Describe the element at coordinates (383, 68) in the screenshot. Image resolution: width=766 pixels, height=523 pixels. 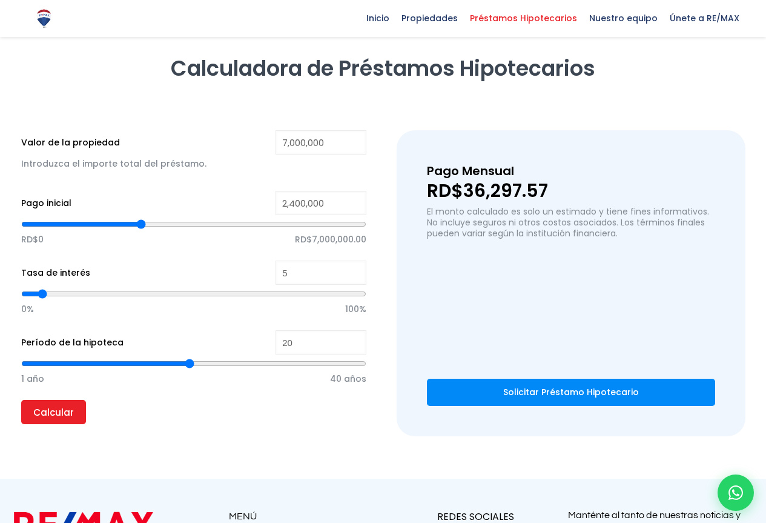
I see `h2: Calculadora de Préstamos Hipotecarios` at that location.